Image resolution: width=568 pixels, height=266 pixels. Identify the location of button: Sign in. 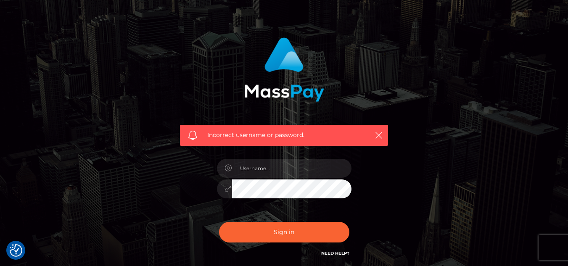
(284, 232).